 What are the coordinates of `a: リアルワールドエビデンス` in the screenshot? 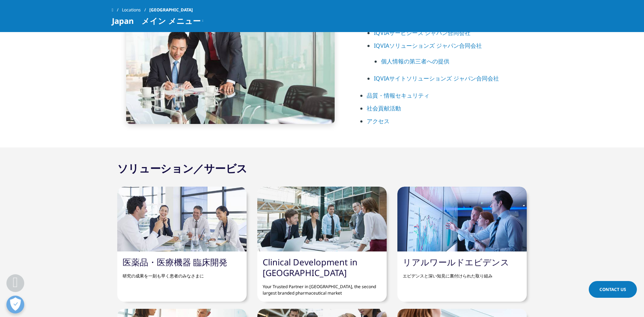 It's located at (456, 262).